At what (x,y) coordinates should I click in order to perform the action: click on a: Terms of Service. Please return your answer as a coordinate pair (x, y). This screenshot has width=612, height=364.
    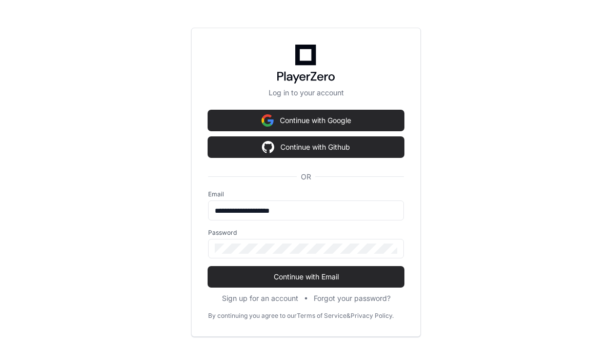
    Looking at the image, I should click on (321, 315).